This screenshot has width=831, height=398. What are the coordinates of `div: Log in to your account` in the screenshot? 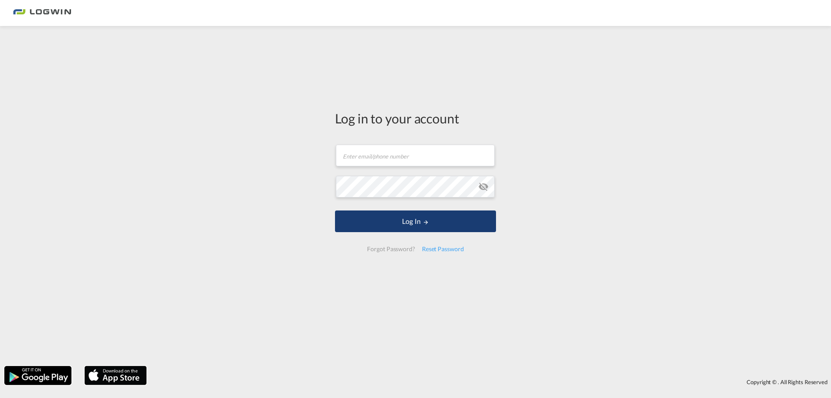 It's located at (416, 118).